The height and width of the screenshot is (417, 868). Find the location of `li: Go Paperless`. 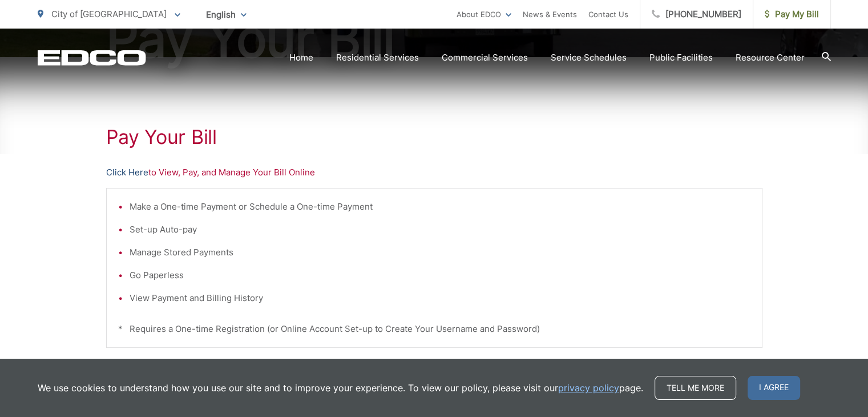

li: Go Paperless is located at coordinates (440, 275).